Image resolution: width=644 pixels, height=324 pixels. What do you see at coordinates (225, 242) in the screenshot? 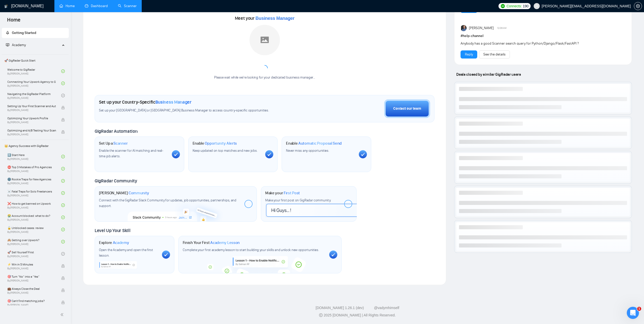
I see `span: Academy Lesson` at bounding box center [225, 242].